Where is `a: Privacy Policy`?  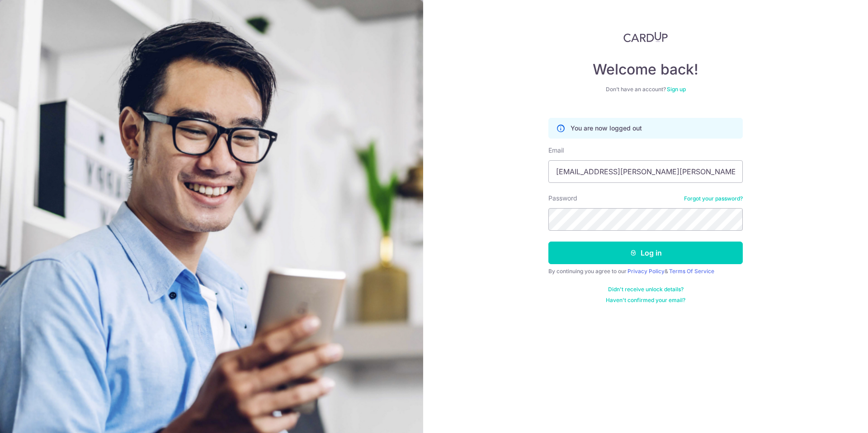 a: Privacy Policy is located at coordinates (646, 271).